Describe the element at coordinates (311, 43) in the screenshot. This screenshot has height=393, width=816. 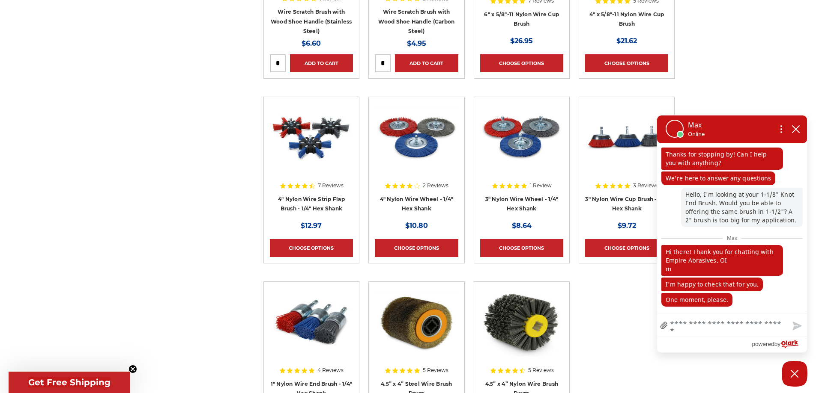
I see `span: $6.60` at that location.